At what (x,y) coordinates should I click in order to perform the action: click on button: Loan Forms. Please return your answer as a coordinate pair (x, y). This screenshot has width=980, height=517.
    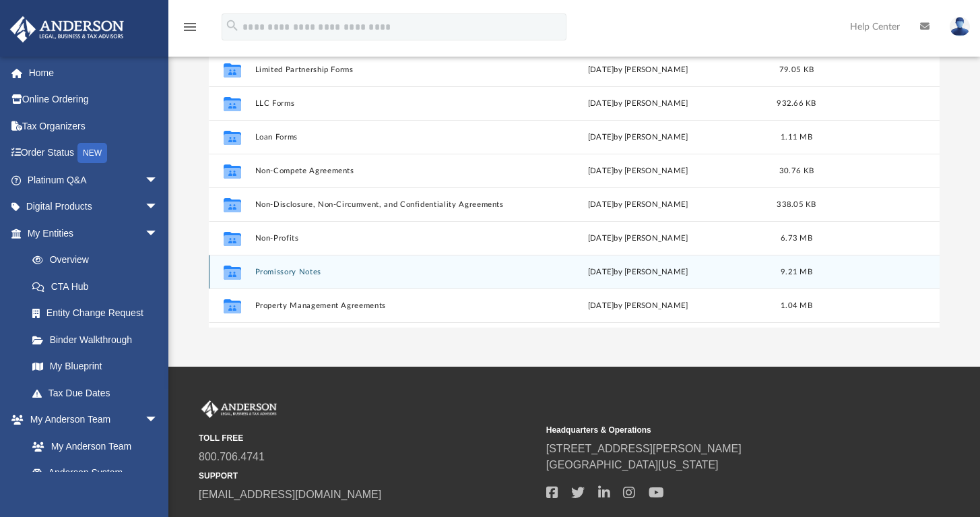
    Looking at the image, I should click on (381, 137).